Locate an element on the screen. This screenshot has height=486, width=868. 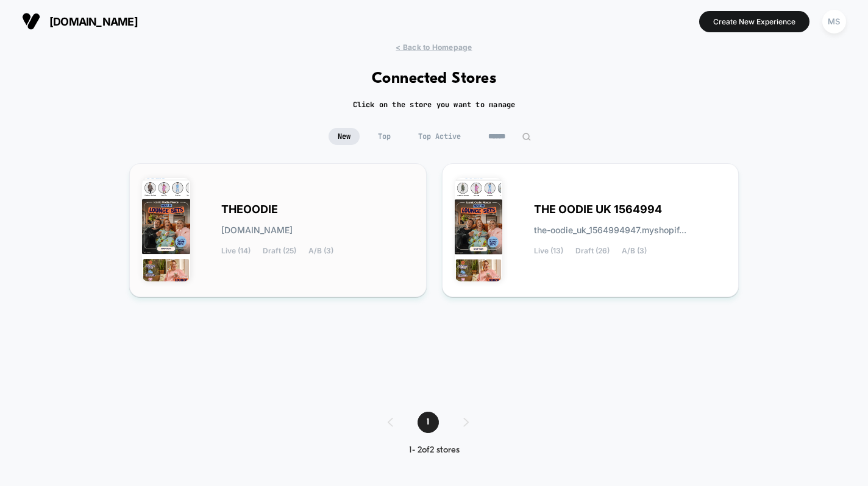
span: 1 is located at coordinates (427, 422).